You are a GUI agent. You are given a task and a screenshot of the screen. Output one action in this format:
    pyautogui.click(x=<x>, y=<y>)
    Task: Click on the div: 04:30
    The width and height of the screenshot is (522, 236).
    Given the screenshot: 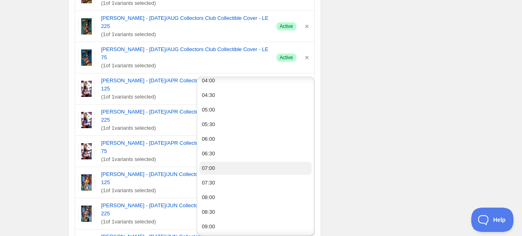 What is the action you would take?
    pyautogui.click(x=208, y=95)
    